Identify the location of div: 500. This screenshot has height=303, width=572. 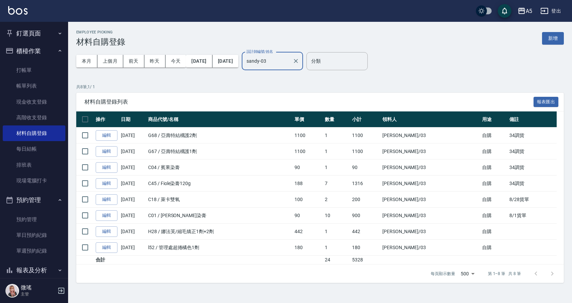
(467, 273).